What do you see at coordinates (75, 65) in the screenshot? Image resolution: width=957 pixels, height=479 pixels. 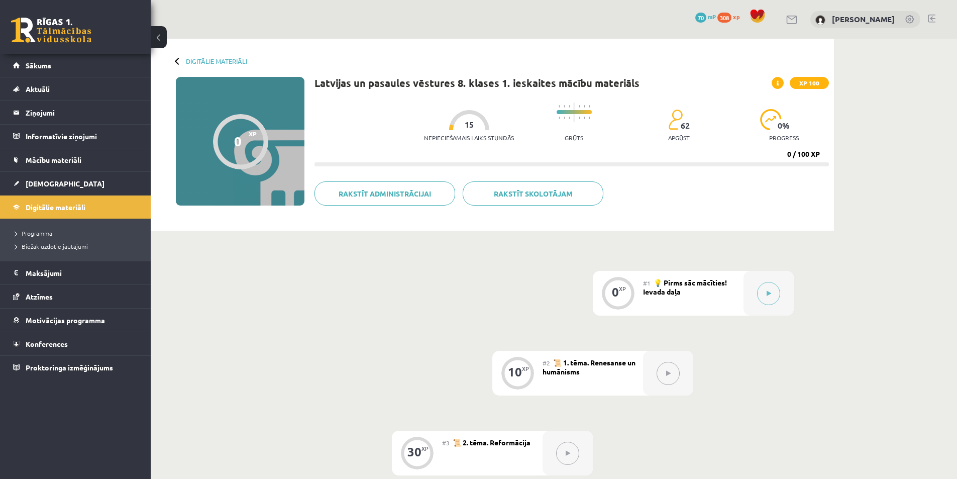 I see `a: Sākums` at bounding box center [75, 65].